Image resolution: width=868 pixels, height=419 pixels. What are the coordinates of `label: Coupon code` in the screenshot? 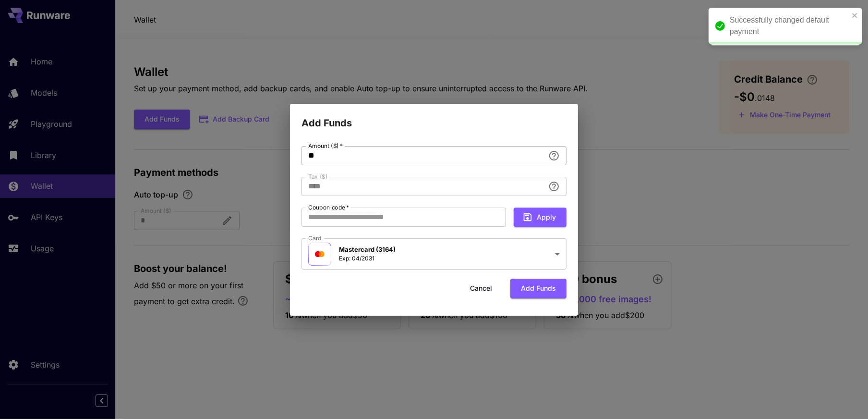 It's located at (329, 207).